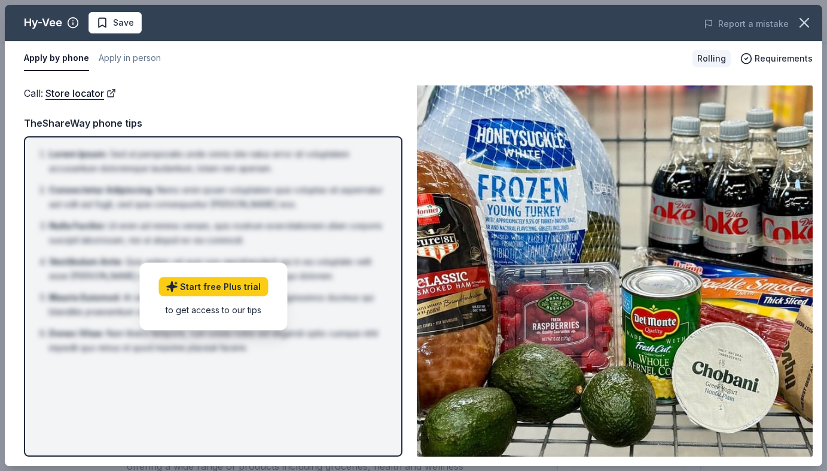 This screenshot has width=827, height=471. I want to click on span: Requirements, so click(783, 59).